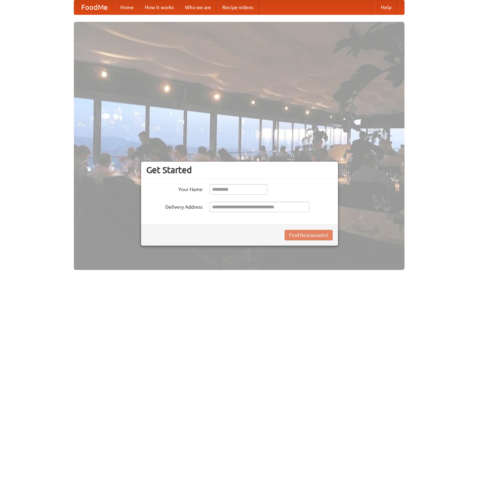 This screenshot has height=498, width=478. What do you see at coordinates (240, 170) in the screenshot?
I see `h3: Get Started` at bounding box center [240, 170].